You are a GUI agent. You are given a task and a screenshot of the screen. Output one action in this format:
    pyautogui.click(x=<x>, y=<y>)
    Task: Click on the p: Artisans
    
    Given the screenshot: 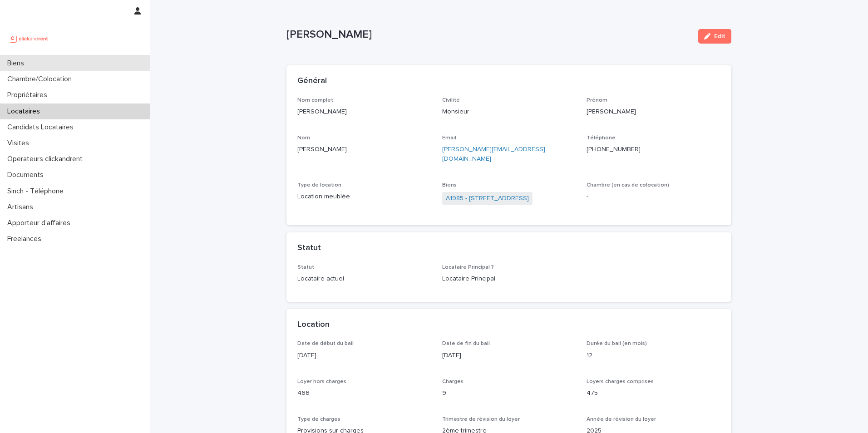 What is the action you would take?
    pyautogui.click(x=22, y=207)
    